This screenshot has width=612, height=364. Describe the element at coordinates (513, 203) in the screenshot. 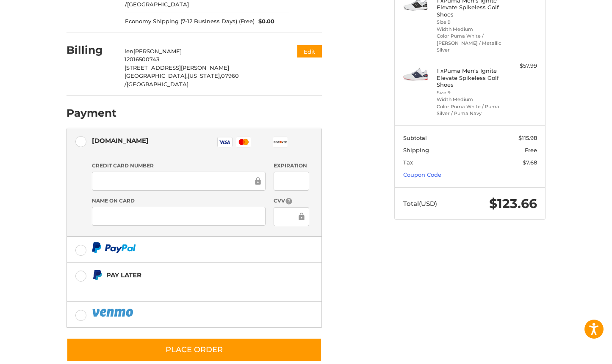

I see `span: $123.66` at that location.